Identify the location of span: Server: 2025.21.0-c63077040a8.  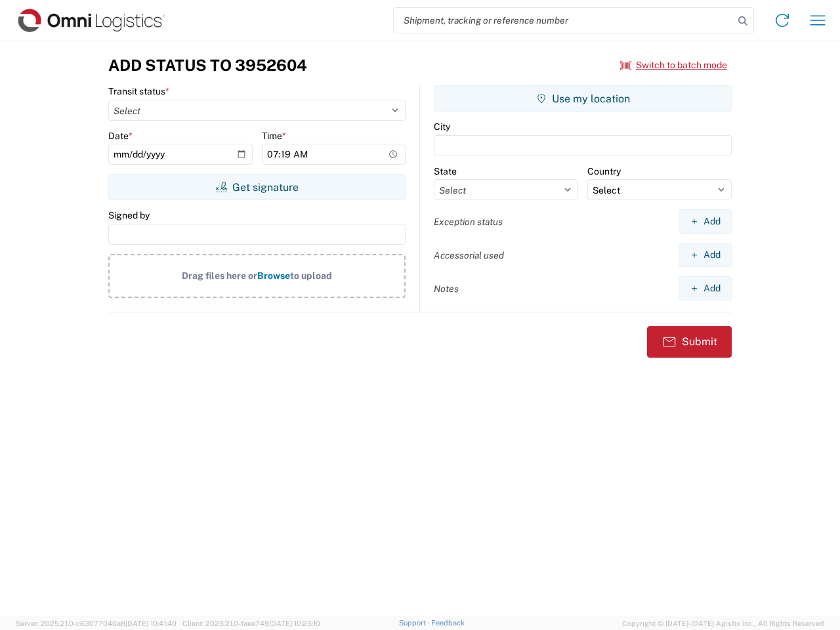
(96, 623).